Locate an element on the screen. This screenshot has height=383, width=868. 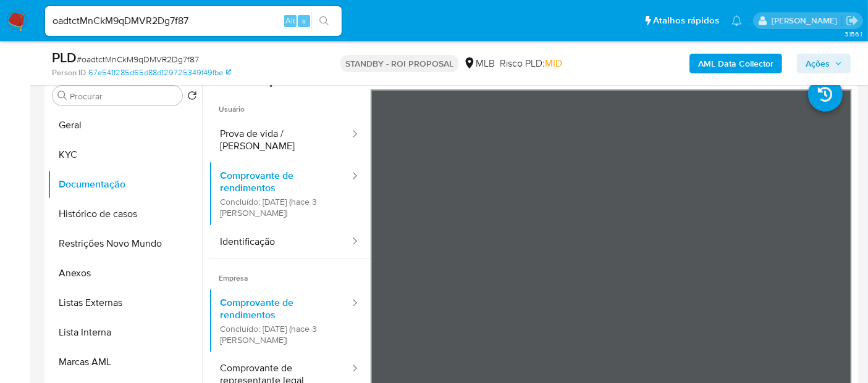
span: Atalhos rápidos is located at coordinates (686, 21).